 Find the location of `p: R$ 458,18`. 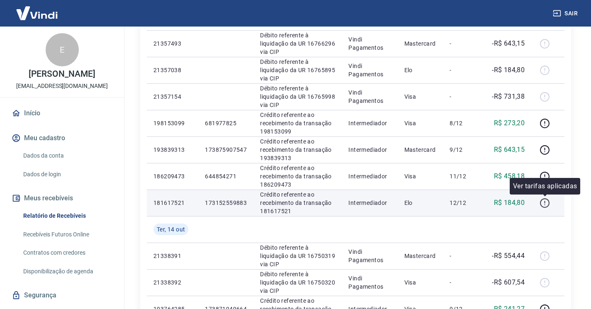

p: R$ 458,18 is located at coordinates (509, 176).